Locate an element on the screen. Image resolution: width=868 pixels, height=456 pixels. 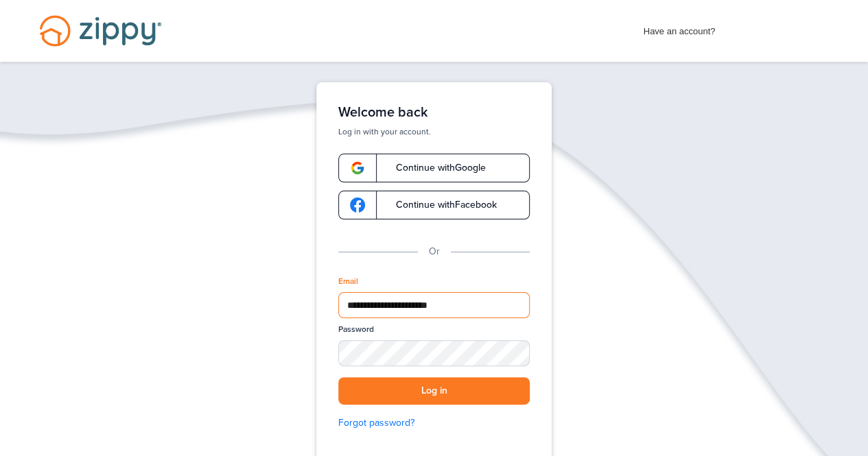
h1: Welcome back is located at coordinates (434, 112).